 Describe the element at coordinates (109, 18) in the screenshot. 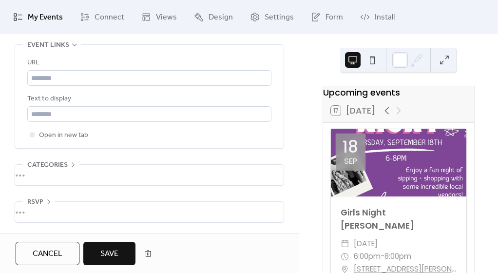

I see `span: Connect` at that location.